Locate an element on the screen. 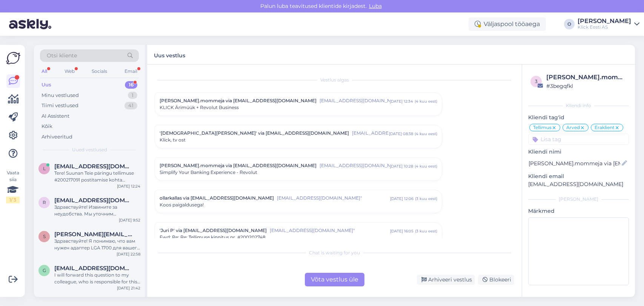 This screenshot has height=306, width=644. div: AI Assistent is located at coordinates (56, 116).